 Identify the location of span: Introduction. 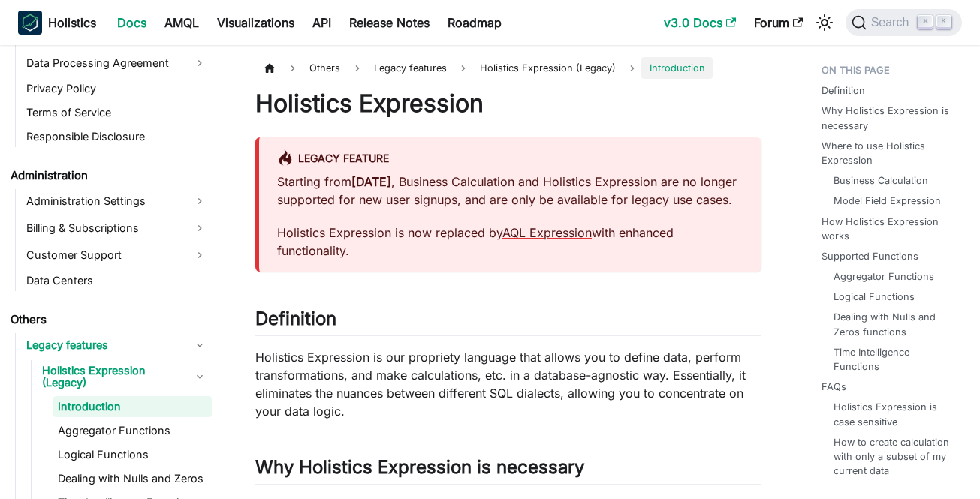
(676, 68).